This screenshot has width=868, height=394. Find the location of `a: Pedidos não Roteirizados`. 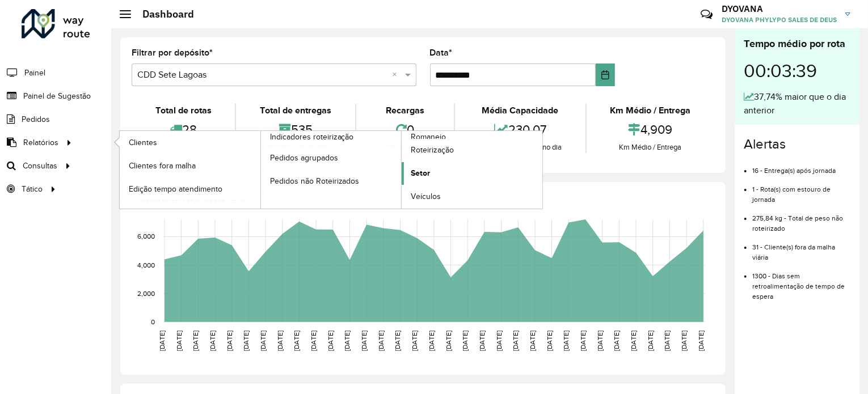

a: Pedidos não Roteirizados is located at coordinates (331, 181).